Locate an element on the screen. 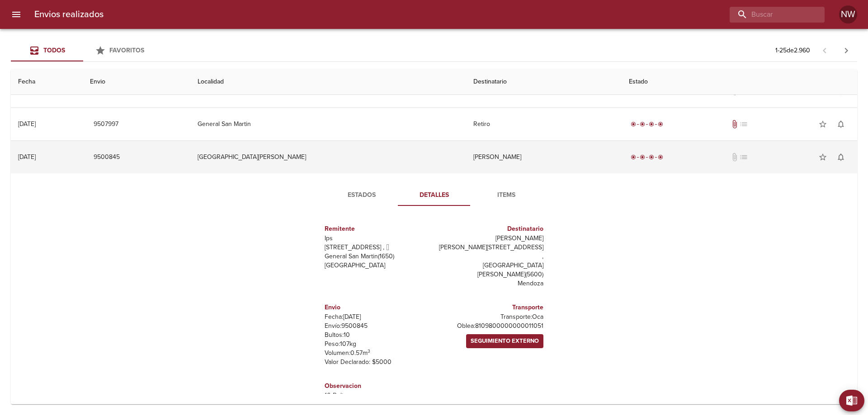  p: Oblea: 8109800000000011051 is located at coordinates (491, 326).